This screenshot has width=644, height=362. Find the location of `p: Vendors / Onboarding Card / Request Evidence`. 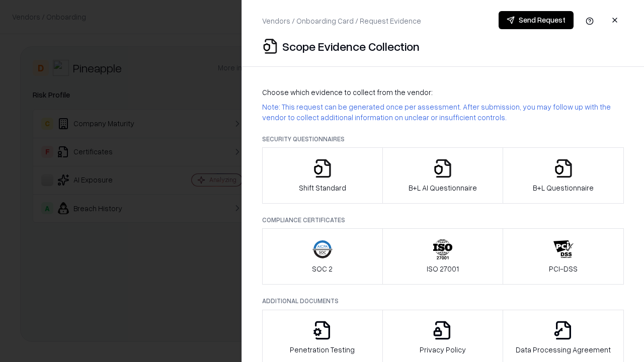

p: Vendors / Onboarding Card / Request Evidence is located at coordinates (342, 21).